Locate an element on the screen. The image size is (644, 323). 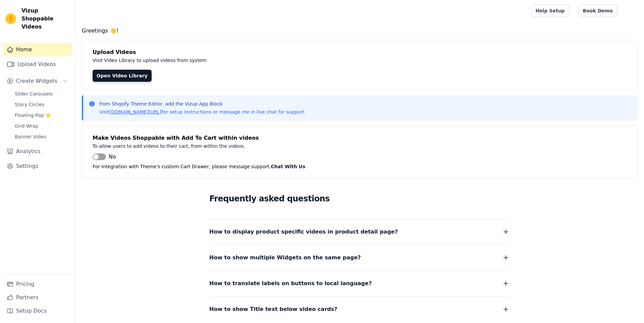
span: How to display product specific videos in product detail page? is located at coordinates (303, 232).